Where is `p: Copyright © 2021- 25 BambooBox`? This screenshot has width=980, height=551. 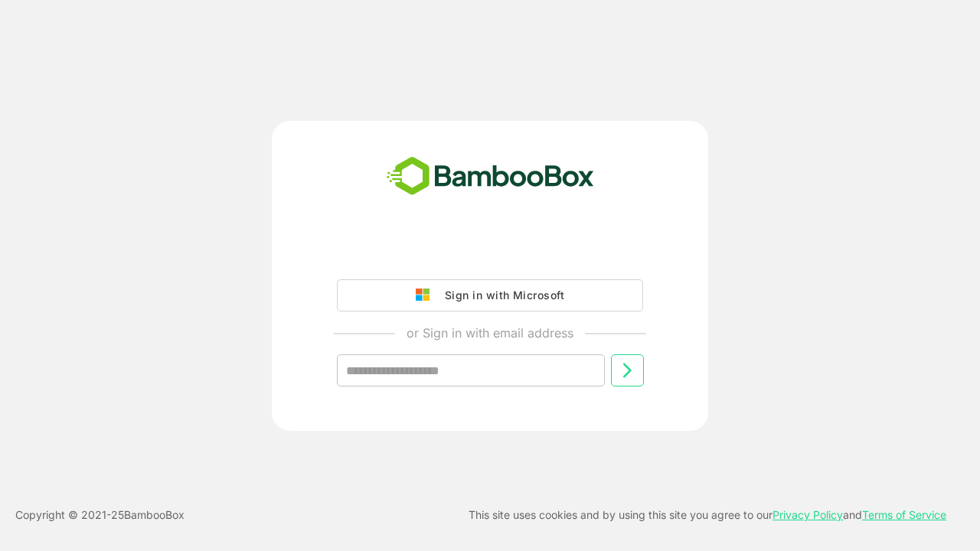
p: Copyright © 2021- 25 BambooBox is located at coordinates (100, 515).